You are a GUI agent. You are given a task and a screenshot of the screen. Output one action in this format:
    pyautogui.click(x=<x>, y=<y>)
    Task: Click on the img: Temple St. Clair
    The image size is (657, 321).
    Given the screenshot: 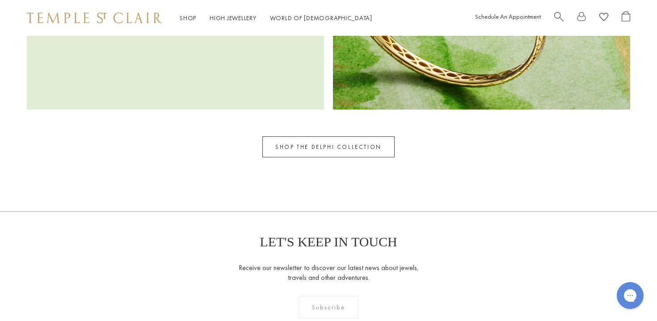 What is the action you would take?
    pyautogui.click(x=94, y=18)
    